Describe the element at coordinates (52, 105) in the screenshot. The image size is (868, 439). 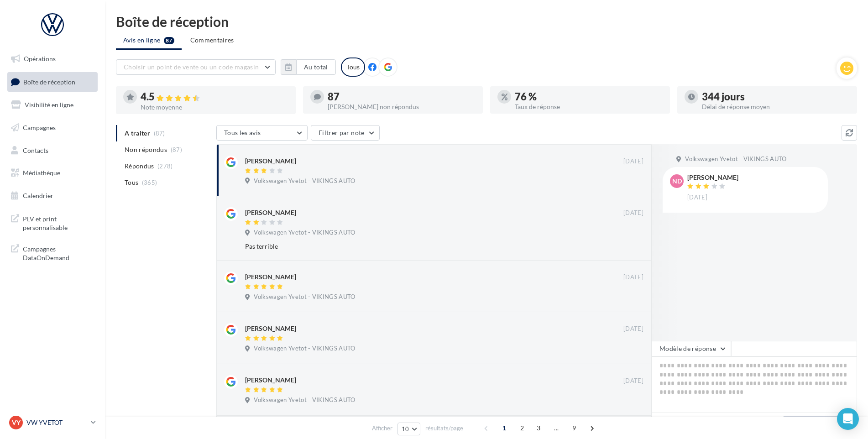
I see `a: Visibilité en ligne` at that location.